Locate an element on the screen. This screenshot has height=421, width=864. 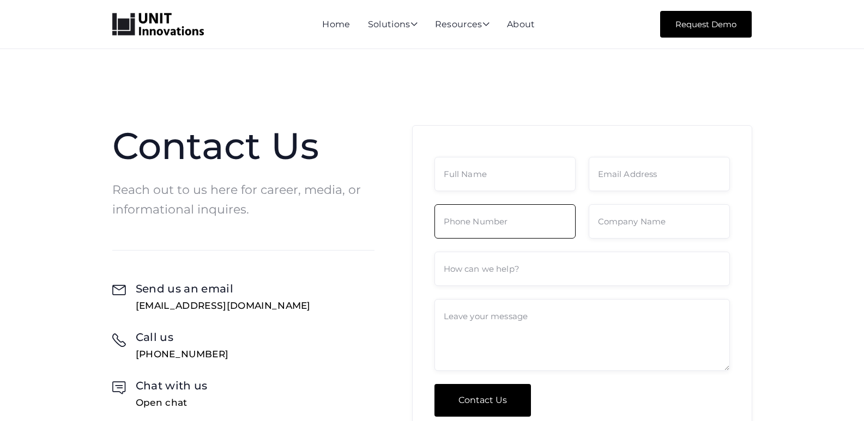
div: Solutions is located at coordinates (392, 25).